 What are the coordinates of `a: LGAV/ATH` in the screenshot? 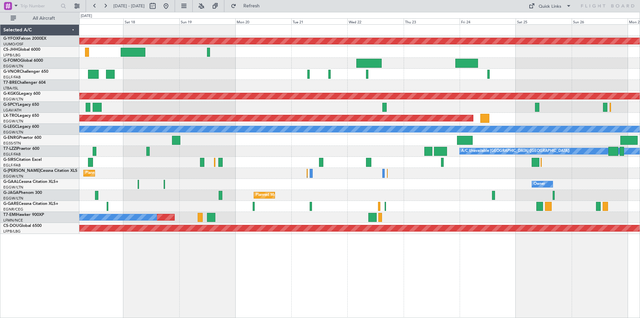 It's located at (12, 110).